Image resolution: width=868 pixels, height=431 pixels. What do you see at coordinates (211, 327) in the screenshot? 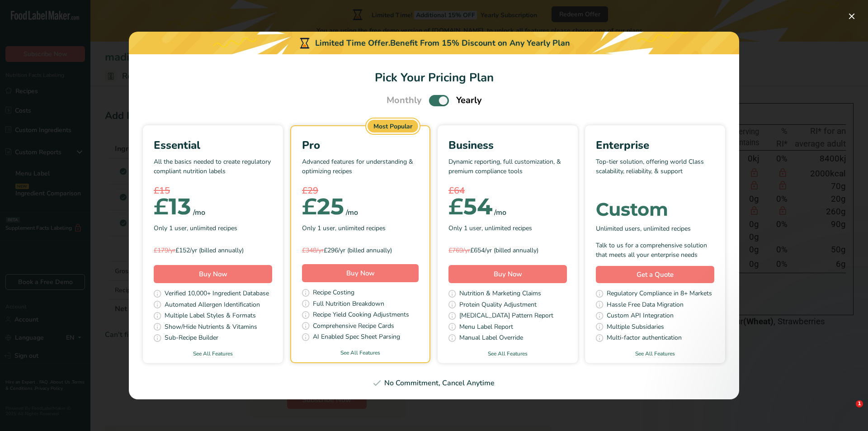
I see `span: Show/Hide Nutrients & Vitamins` at bounding box center [211, 327].